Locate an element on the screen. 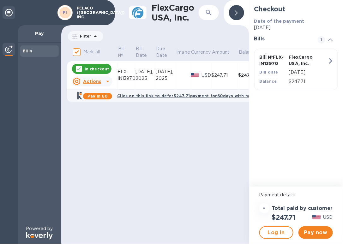 The image size is (343, 244). span: Bill Date is located at coordinates (146, 52).